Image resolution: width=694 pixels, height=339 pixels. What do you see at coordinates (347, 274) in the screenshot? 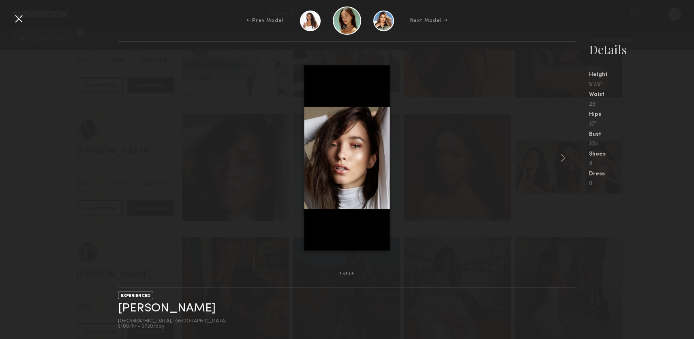
I see `div: 1 of 24` at bounding box center [347, 274].